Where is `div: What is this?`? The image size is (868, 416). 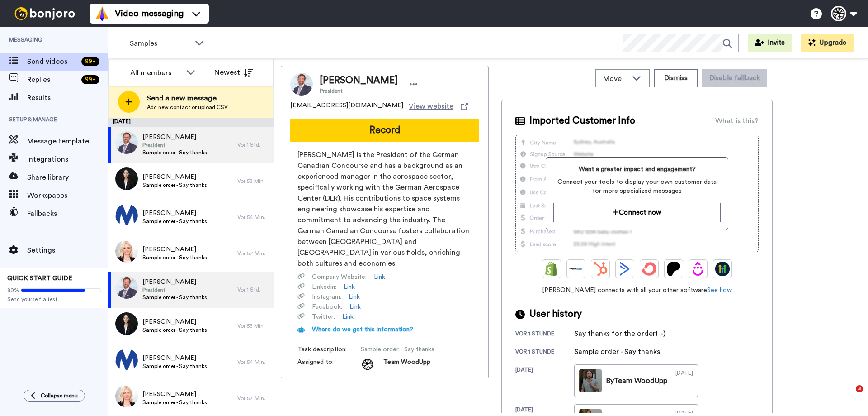 div: What is this? is located at coordinates (737, 121).